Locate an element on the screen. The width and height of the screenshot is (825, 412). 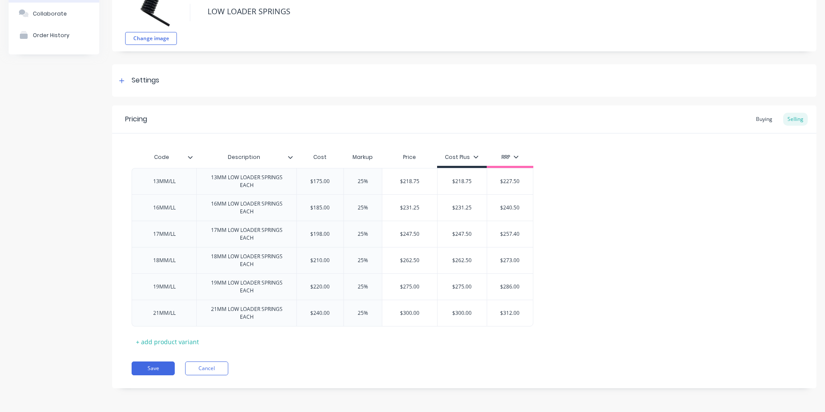
div: 19MM/LL is located at coordinates (164, 287).